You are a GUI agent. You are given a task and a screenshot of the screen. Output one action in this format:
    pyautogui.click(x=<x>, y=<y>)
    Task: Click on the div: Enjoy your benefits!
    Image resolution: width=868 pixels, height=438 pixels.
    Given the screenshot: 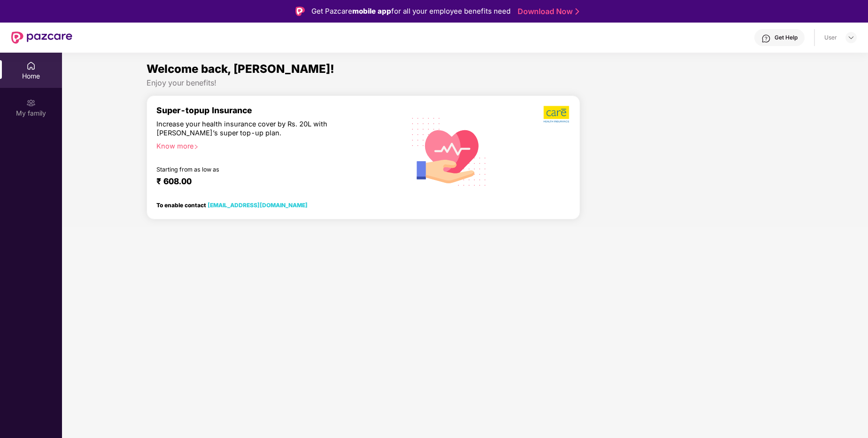 What is the action you would take?
    pyautogui.click(x=465, y=83)
    